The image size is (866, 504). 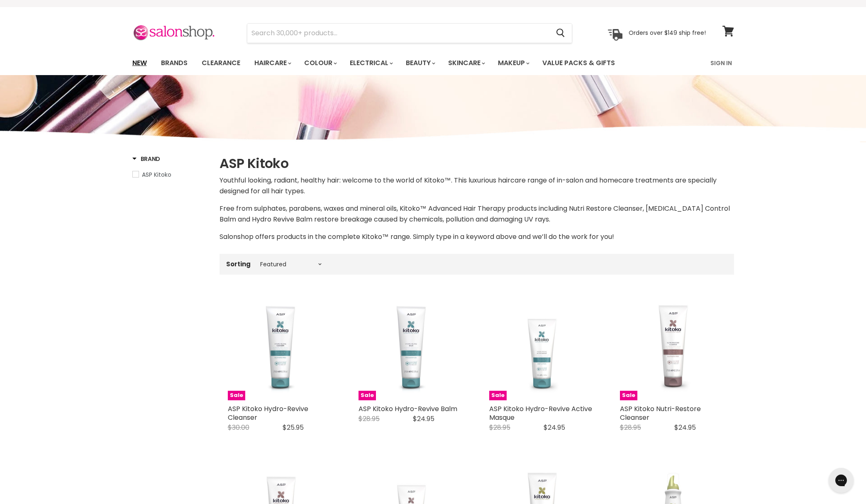 What do you see at coordinates (542, 347) in the screenshot?
I see `a: ASP Kitoko Hydro-Revive Active Masque ASP Kitoko Hydro-Revive Active Masque Sale` at bounding box center [542, 347].